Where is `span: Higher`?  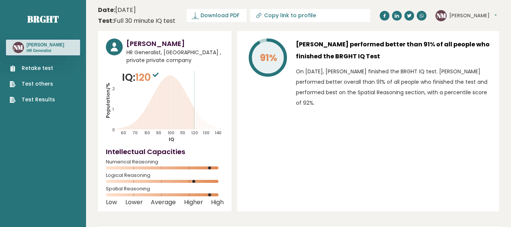 span: Higher is located at coordinates (193, 202).